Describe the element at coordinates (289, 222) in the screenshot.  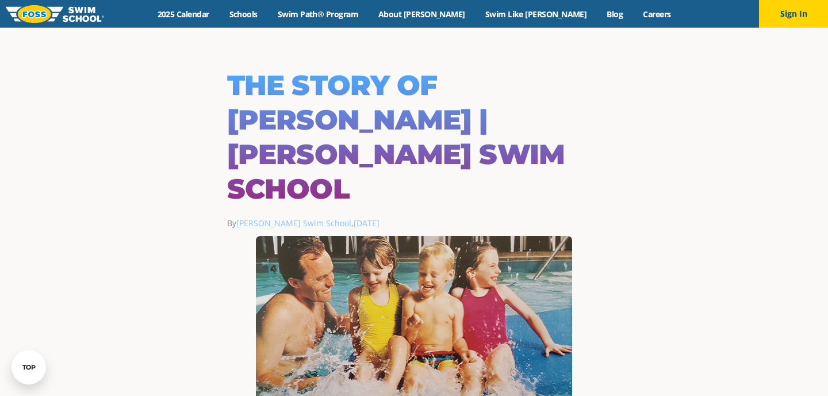
I see `span: By` at that location.